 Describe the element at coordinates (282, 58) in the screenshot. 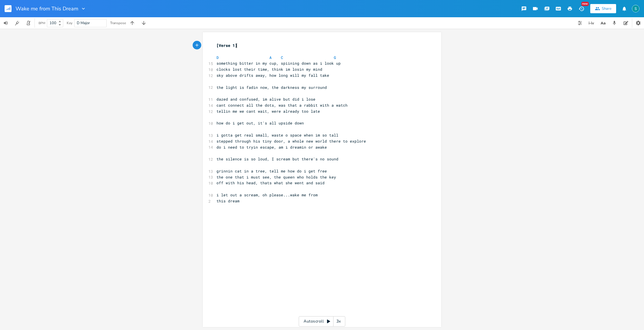

I see `span: C` at that location.